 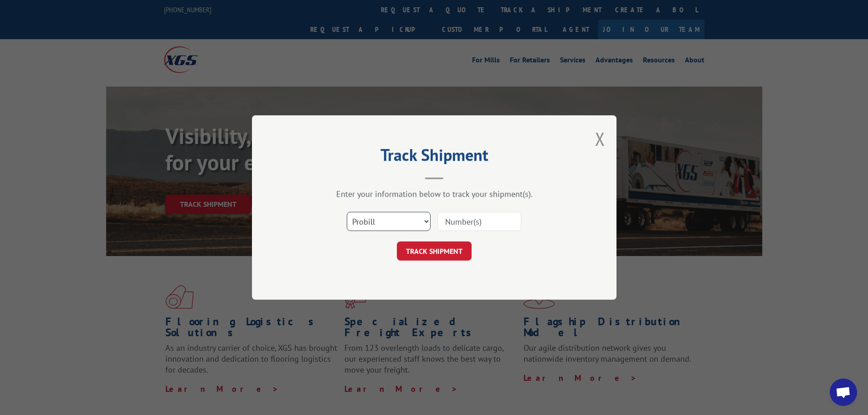 What do you see at coordinates (479, 222) in the screenshot?
I see `input: Number(s)` at bounding box center [479, 222].